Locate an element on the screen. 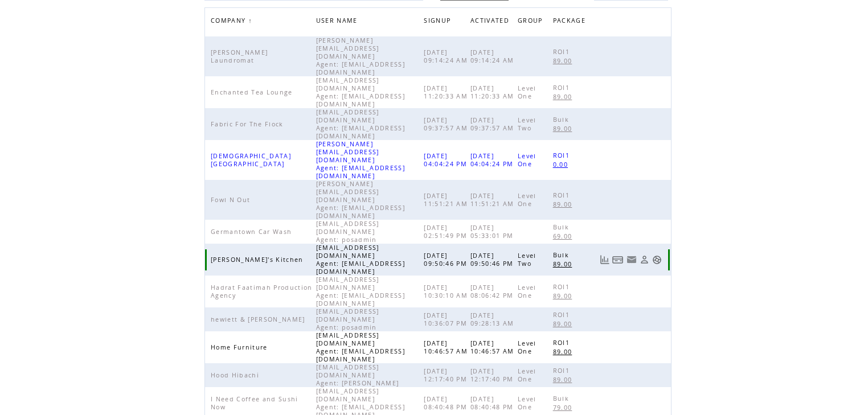 The height and width of the screenshot is (415, 868). a: Support is located at coordinates (657, 259).